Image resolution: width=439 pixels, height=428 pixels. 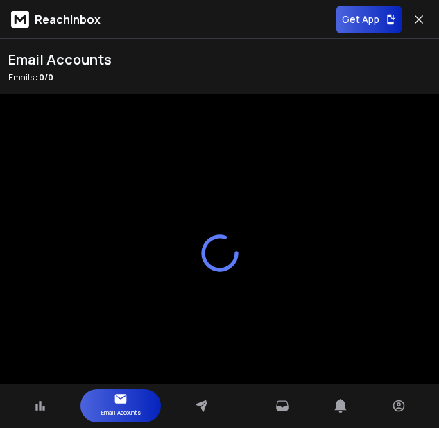 What do you see at coordinates (60, 60) in the screenshot?
I see `h1: Email Accounts` at bounding box center [60, 60].